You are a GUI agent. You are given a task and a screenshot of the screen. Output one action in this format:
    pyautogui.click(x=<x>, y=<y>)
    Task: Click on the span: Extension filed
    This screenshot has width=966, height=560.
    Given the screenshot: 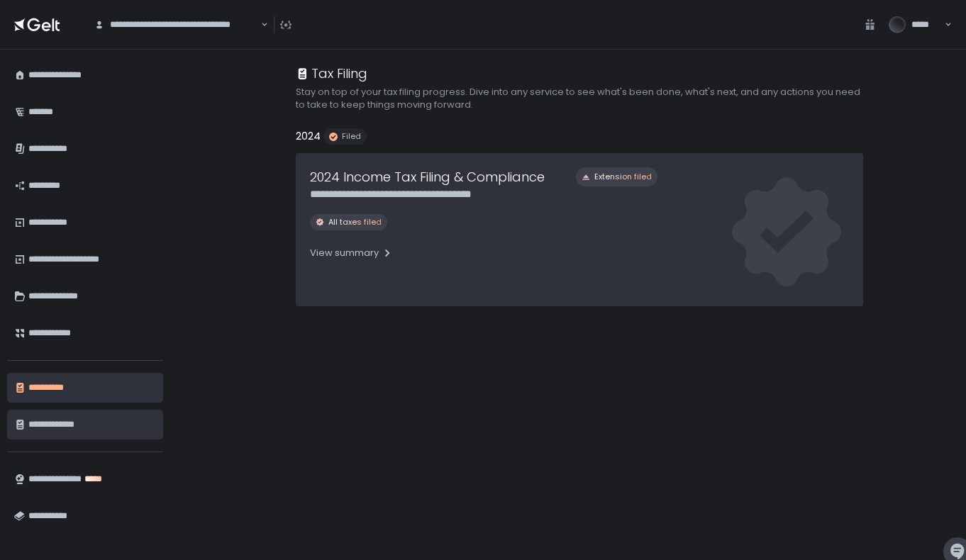 What is the action you would take?
    pyautogui.click(x=623, y=176)
    